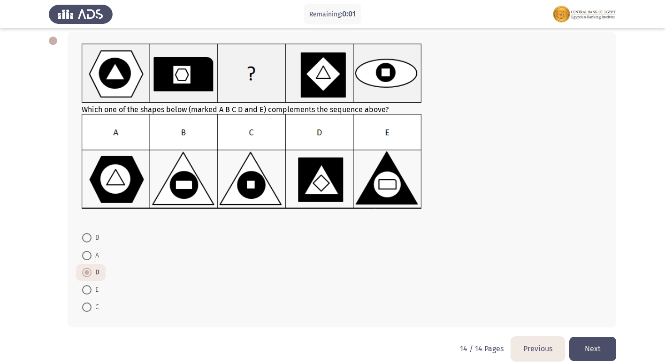 The height and width of the screenshot is (363, 665). I want to click on img: Assess Talent Management logo, so click(81, 14).